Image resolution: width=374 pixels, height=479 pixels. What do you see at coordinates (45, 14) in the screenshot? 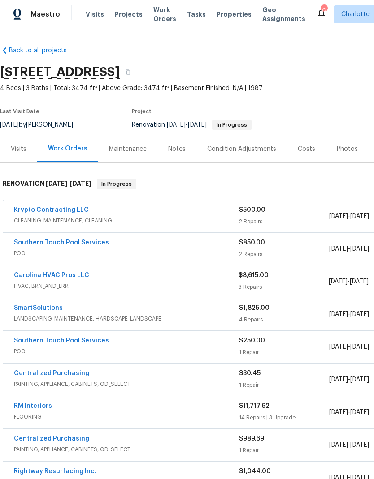
I see `span: Maestro` at bounding box center [45, 14].